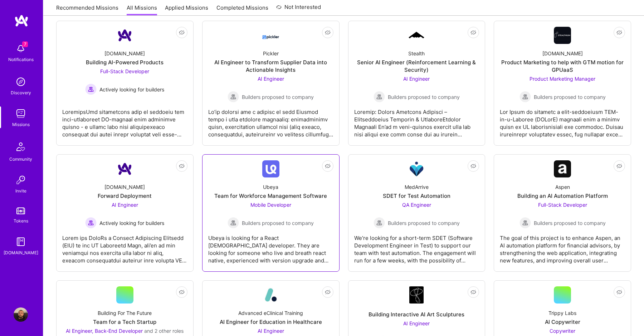 The height and width of the screenshot is (336, 644). I want to click on div: Missions, so click(21, 125).